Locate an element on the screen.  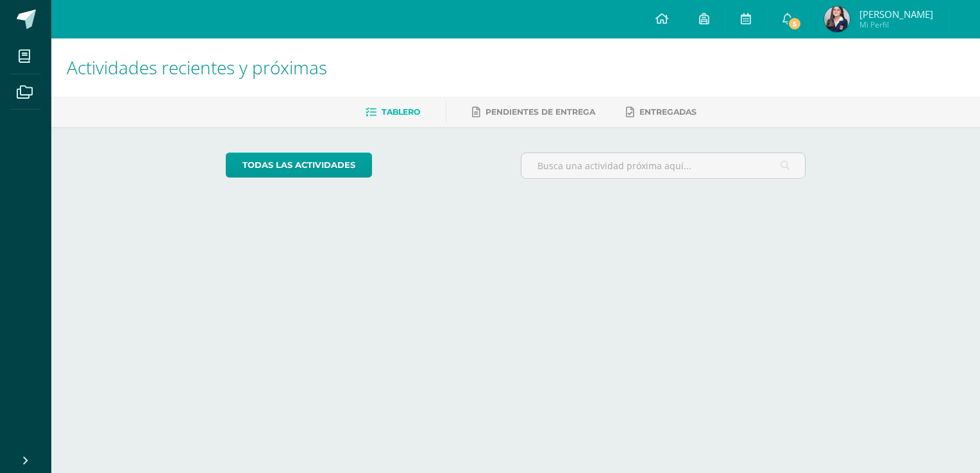
img: e81cb16aae2e9b165c251855349d79c7.png is located at coordinates (837, 19).